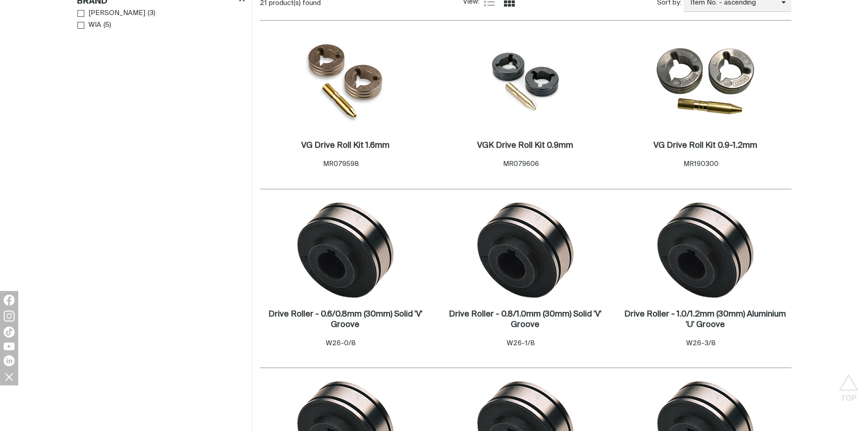 This screenshot has width=868, height=431. What do you see at coordinates (345, 146) in the screenshot?
I see `h2: VG Drive Roll Kit 1.6mm` at bounding box center [345, 146].